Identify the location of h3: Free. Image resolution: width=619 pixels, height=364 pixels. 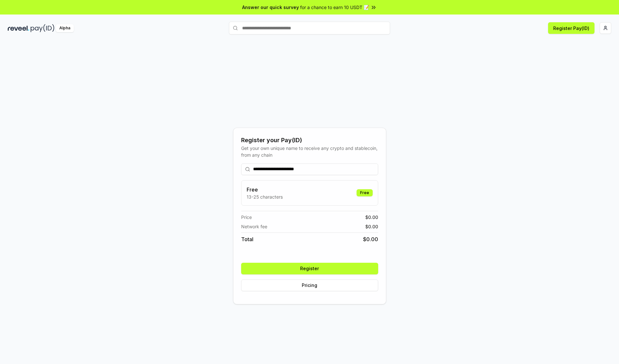
(265, 189).